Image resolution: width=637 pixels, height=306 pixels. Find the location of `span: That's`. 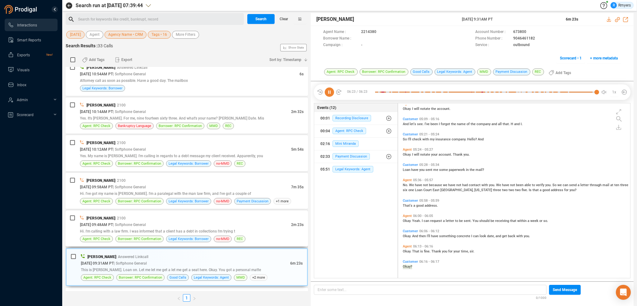

span: That's is located at coordinates (408, 205).